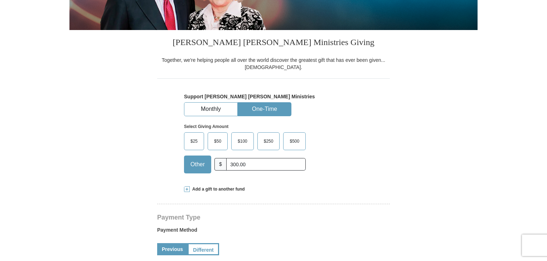 Image resolution: width=547 pixels, height=261 pixels. I want to click on input: Other Amount, so click(266, 164).